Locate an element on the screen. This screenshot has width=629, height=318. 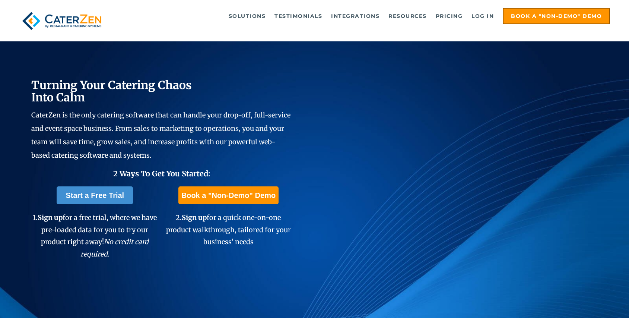
img: caterzen is located at coordinates (62, 21).